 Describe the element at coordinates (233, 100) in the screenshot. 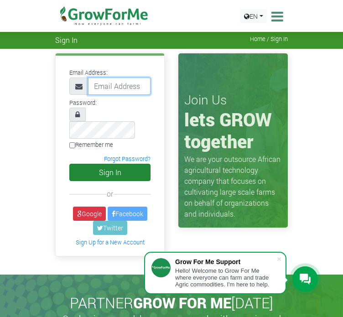

I see `h3: Join Us` at that location.